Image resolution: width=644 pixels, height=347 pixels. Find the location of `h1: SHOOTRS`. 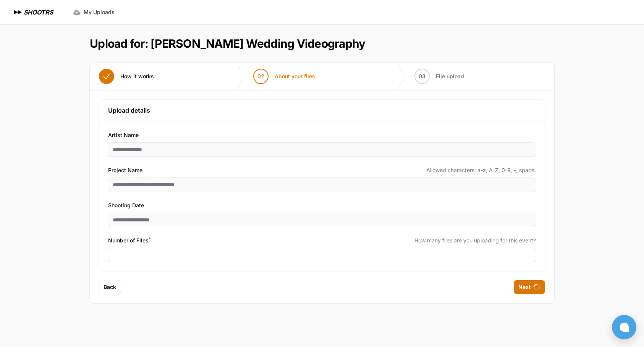

h1: SHOOTRS is located at coordinates (38, 12).